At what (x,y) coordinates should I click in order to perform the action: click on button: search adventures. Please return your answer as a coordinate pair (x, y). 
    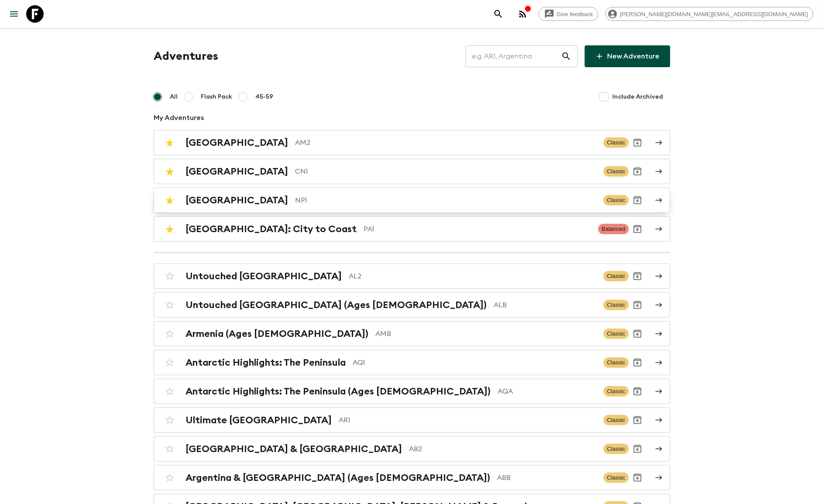
    Looking at the image, I should click on (499, 14).